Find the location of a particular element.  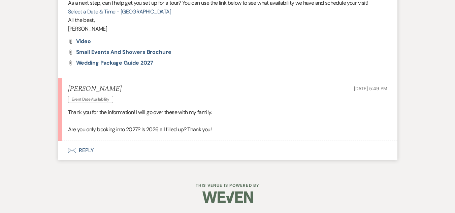

img: Weven Logo is located at coordinates (227, 197).